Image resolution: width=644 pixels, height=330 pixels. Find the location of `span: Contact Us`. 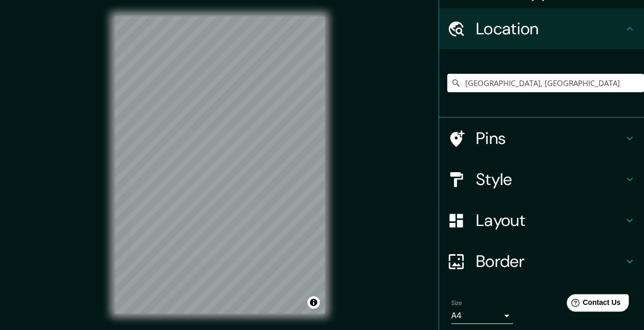

span: Contact Us is located at coordinates (49, 12).